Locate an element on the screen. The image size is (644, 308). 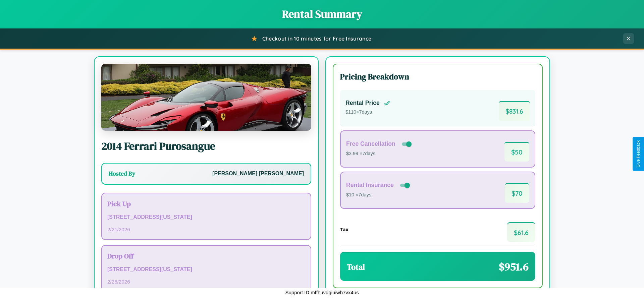
span: $ 50 is located at coordinates (517, 151).